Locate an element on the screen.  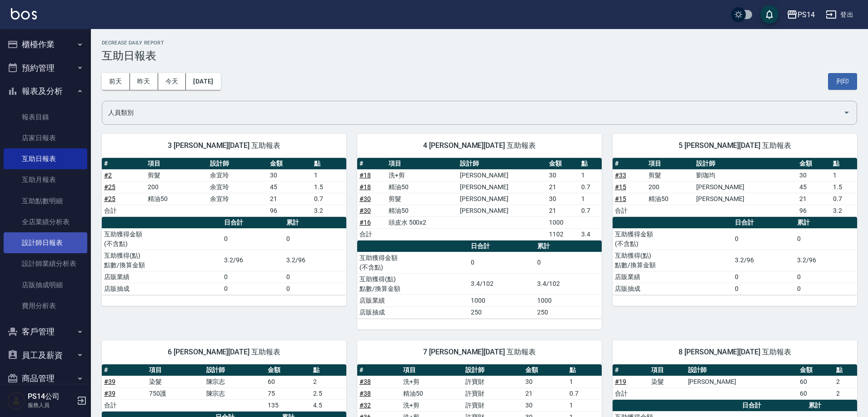
a: 全店業績分析表 is located at coordinates (45, 222).